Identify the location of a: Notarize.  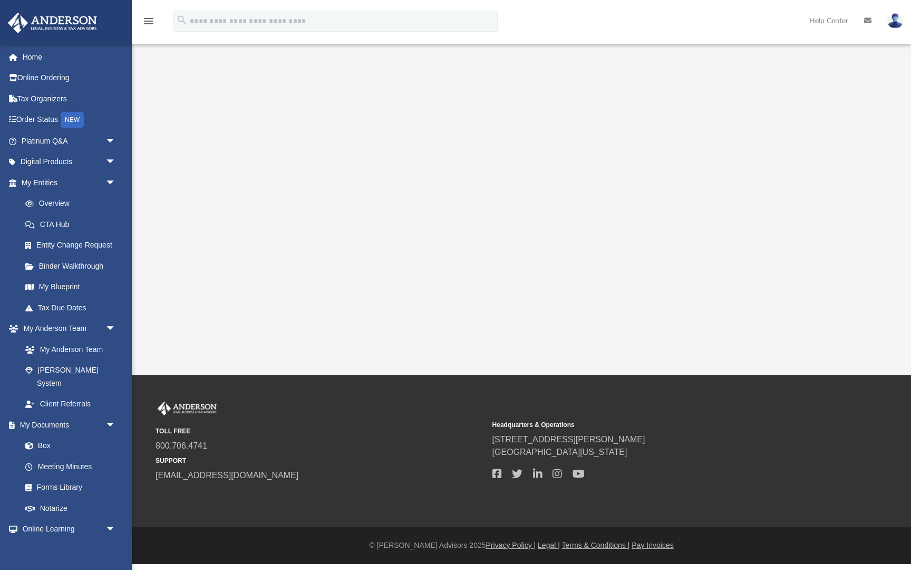
(71, 508).